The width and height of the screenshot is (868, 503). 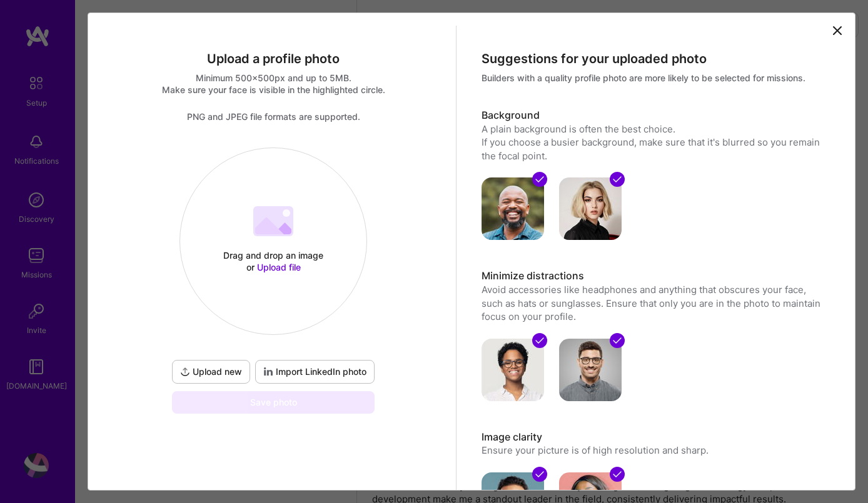 I want to click on h3: Image clarity, so click(x=654, y=438).